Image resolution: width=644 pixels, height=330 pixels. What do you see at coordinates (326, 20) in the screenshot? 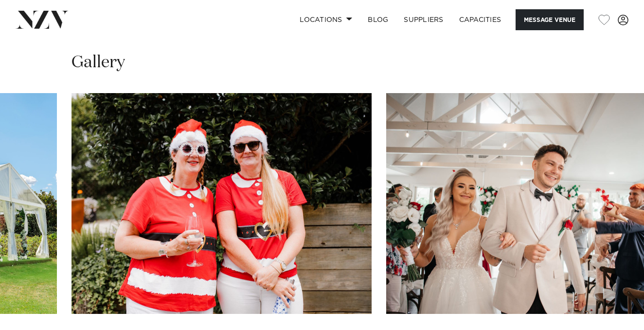
I see `a: Locations` at bounding box center [326, 20].